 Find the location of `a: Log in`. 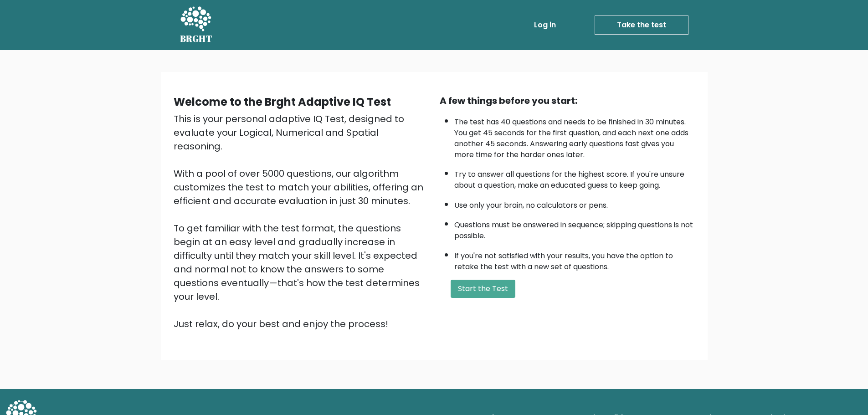

a: Log in is located at coordinates (545, 25).